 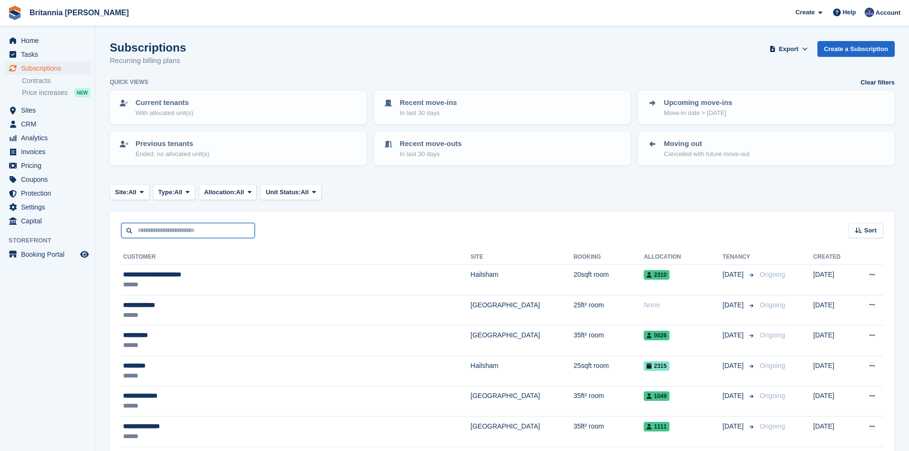 I want to click on span: Subscriptions, so click(x=50, y=68).